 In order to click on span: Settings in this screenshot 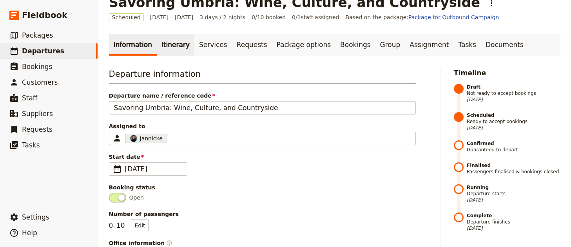, I will do `click(36, 217)`.